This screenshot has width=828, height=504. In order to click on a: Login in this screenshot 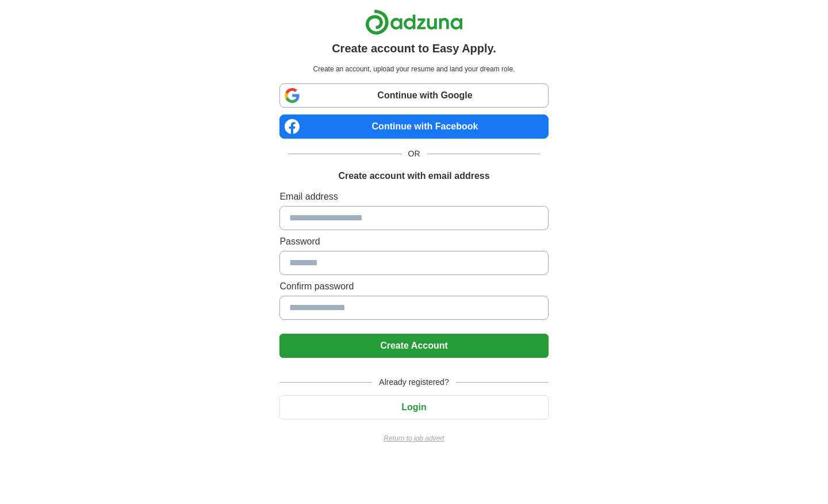, I will do `click(414, 407)`.